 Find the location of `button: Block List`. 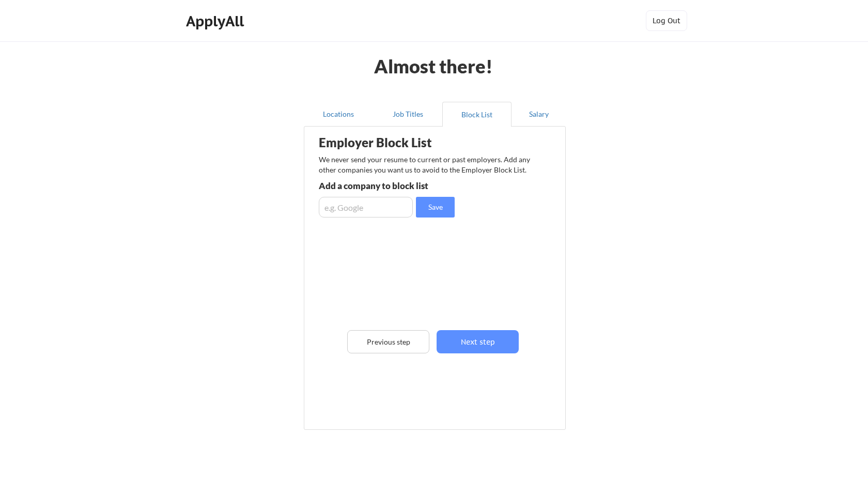

button: Block List is located at coordinates (477, 114).